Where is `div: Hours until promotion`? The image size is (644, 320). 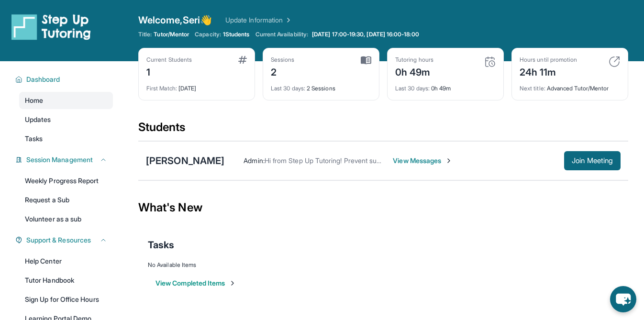
div: Hours until promotion is located at coordinates (548, 60).